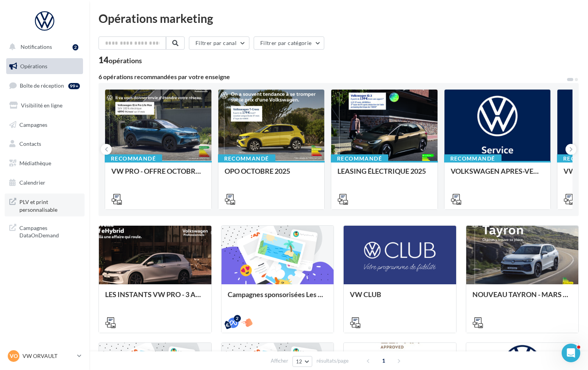 The width and height of the screenshot is (588, 370). Describe the element at coordinates (49, 204) in the screenshot. I see `span: PLV et print personnalisable` at that location.